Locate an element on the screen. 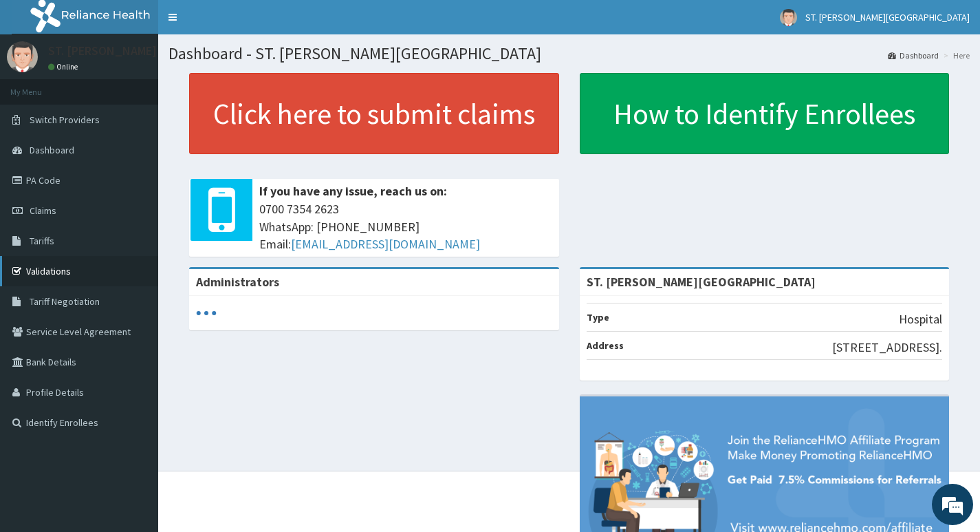  span: Claims is located at coordinates (43, 211).